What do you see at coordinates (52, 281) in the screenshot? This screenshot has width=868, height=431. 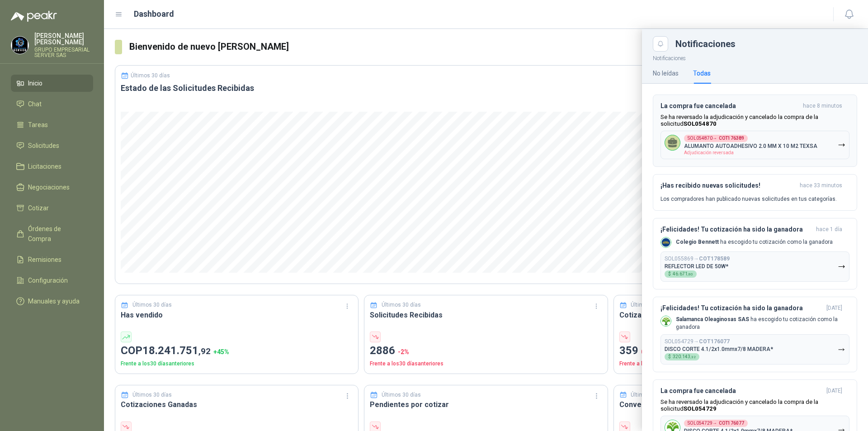 I see `a: Configuración` at bounding box center [52, 281].